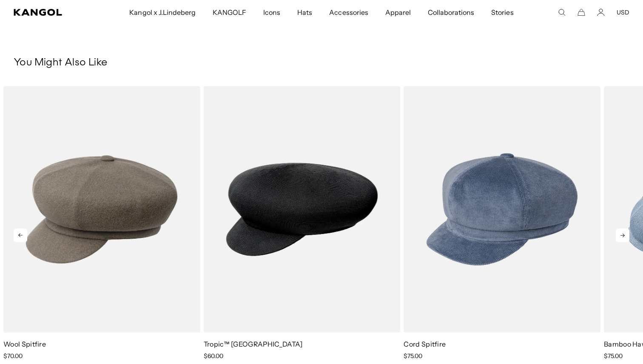  What do you see at coordinates (623, 12) in the screenshot?
I see `button: USD` at bounding box center [623, 12].